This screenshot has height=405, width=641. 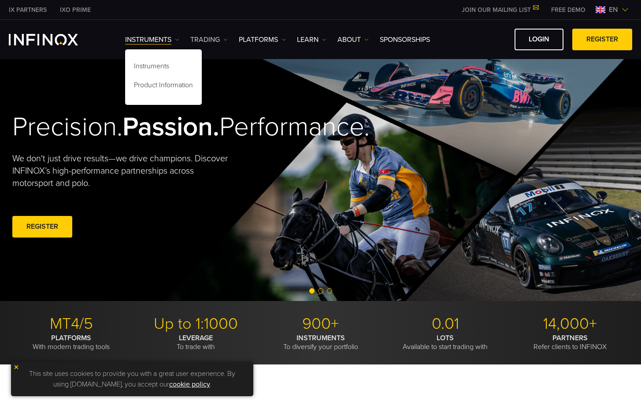 I want to click on p: To diversify your portfolio, so click(x=321, y=342).